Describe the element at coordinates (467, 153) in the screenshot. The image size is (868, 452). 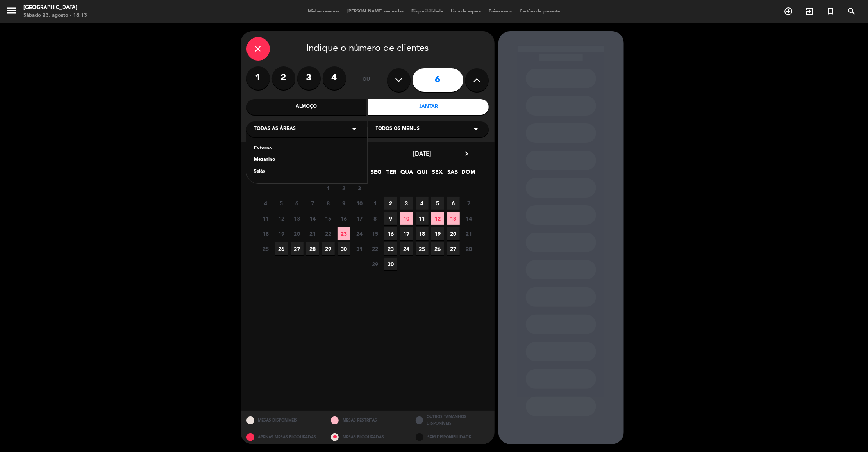
I see `i: chevron_right` at that location.